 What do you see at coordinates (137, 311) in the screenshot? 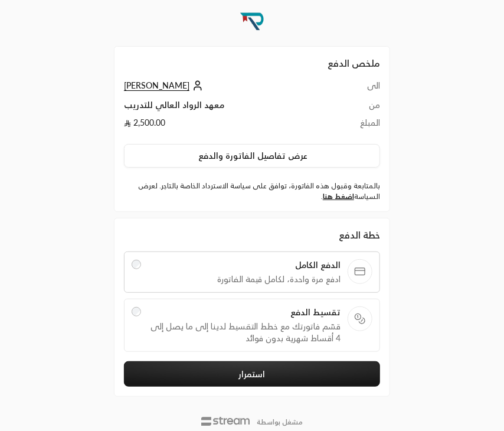
I see `input: تقسيط الدفعقسّم فاتورتك مع خطط التقسيط لدينا إلى ما يصل إلى 4 أقساط شهرية بدون فوائد` at bounding box center [137, 311].